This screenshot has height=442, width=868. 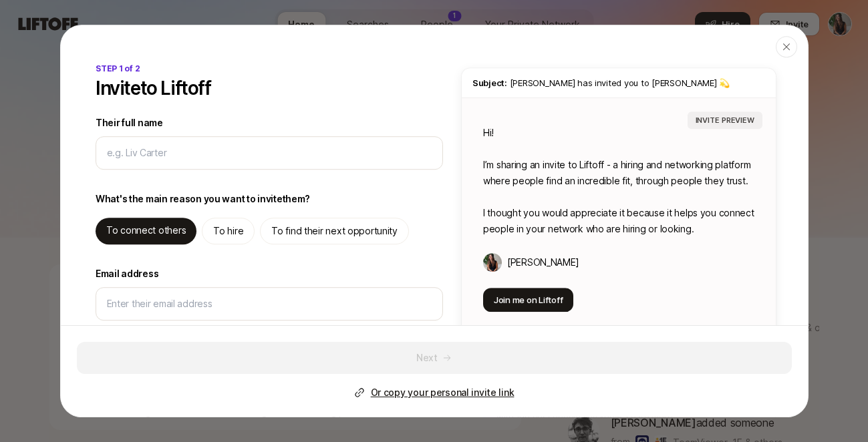 What do you see at coordinates (118, 69) in the screenshot?
I see `p: STEP 1 of 2` at bounding box center [118, 69].